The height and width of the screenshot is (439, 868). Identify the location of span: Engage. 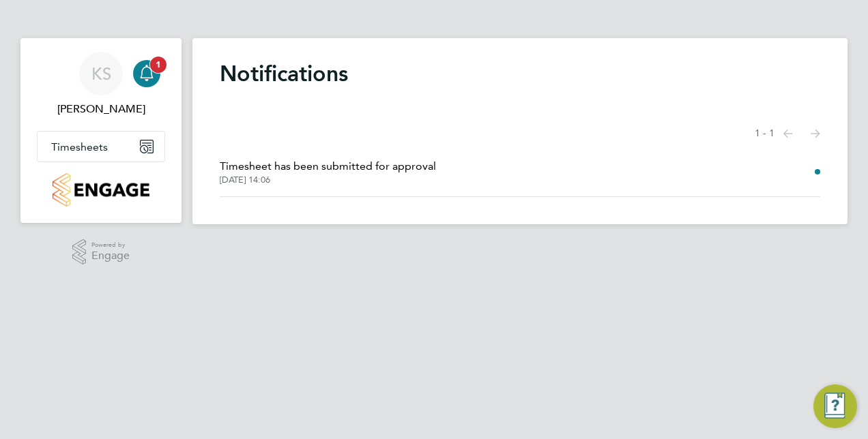
(111, 255).